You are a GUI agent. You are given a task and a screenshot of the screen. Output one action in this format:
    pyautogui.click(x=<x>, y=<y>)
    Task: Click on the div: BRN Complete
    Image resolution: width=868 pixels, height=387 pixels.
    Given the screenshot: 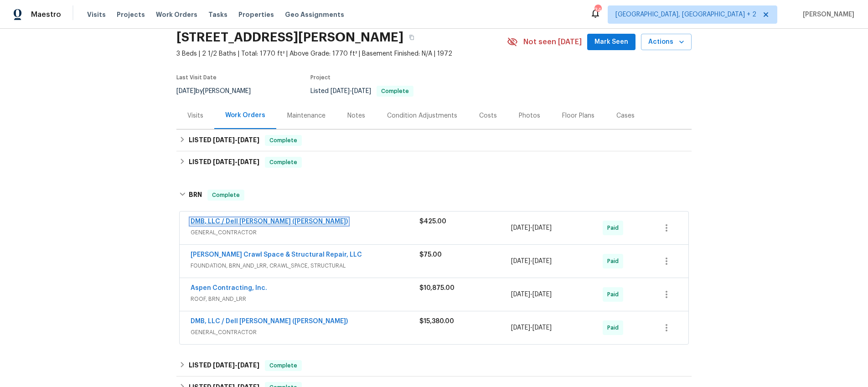 What is the action you would take?
    pyautogui.click(x=434, y=195)
    